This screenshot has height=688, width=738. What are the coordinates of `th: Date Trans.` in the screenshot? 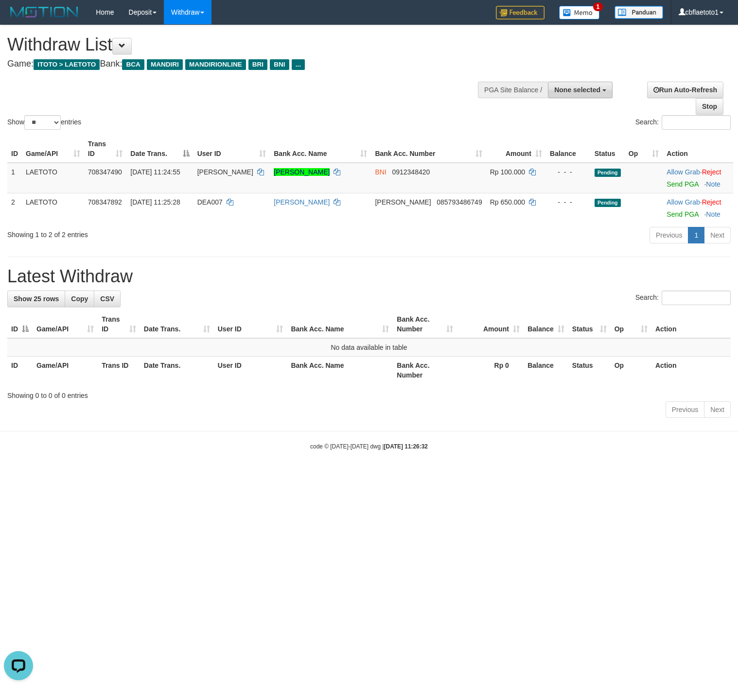 It's located at (177, 370).